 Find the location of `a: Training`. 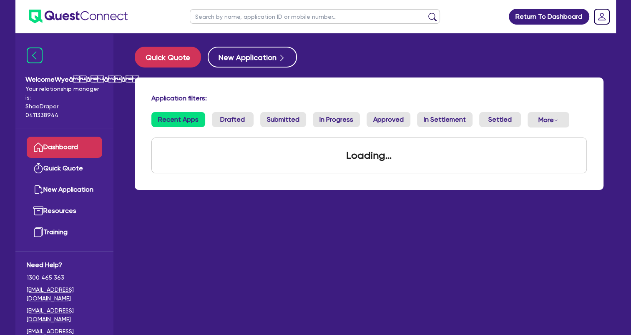

a: Training is located at coordinates (64, 232).